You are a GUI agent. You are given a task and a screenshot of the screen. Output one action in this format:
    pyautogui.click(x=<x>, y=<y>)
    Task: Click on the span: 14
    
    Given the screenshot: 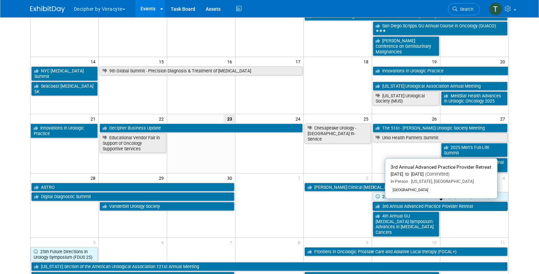 What is the action you would take?
    pyautogui.click(x=94, y=61)
    